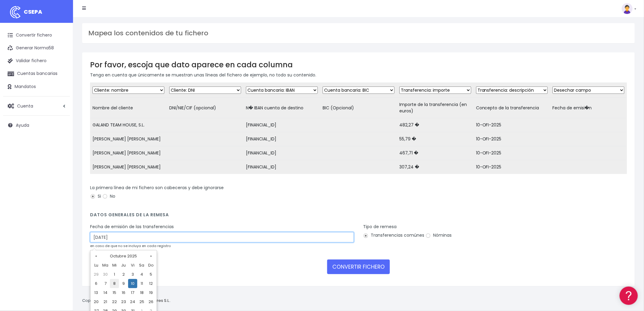  What do you see at coordinates (157, 187) in the screenshot?
I see `label: La primera línea de mi fichero son cabeceras y debe ignorarse` at bounding box center [157, 187].